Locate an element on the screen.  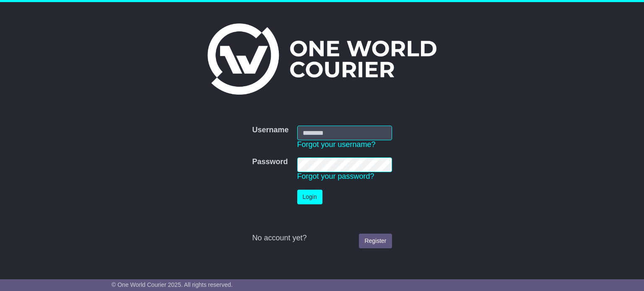
img: One World is located at coordinates (322, 59).